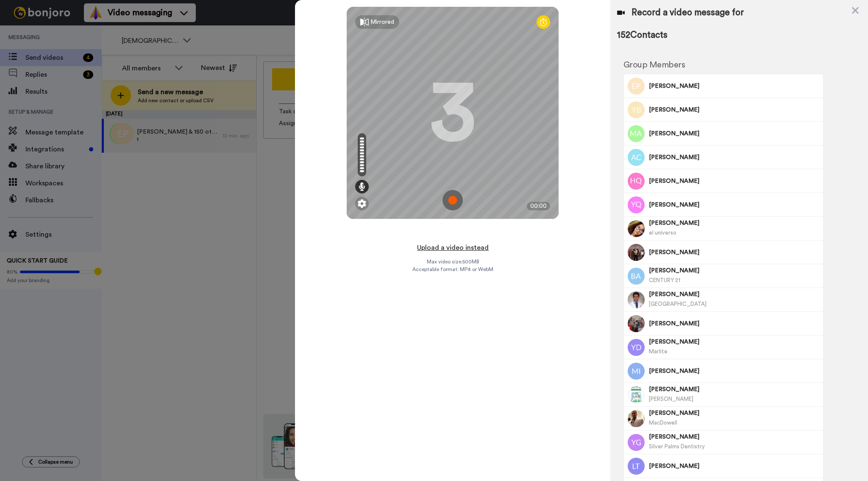 The height and width of the screenshot is (481, 868). I want to click on div: 3, so click(453, 113).